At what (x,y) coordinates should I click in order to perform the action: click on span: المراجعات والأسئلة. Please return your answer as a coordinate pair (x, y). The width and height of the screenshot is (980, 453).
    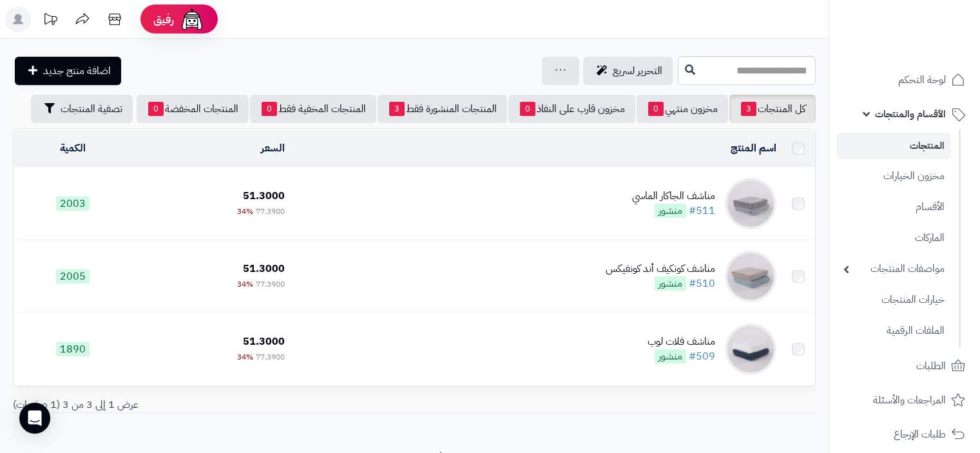
    Looking at the image, I should click on (909, 400).